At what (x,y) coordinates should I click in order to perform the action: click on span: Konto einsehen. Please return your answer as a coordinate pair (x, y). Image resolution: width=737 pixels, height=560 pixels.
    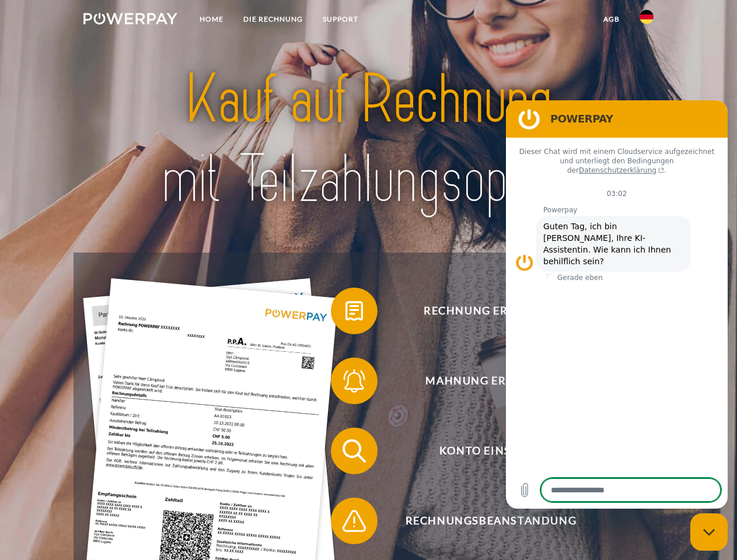
    Looking at the image, I should click on (491, 451).